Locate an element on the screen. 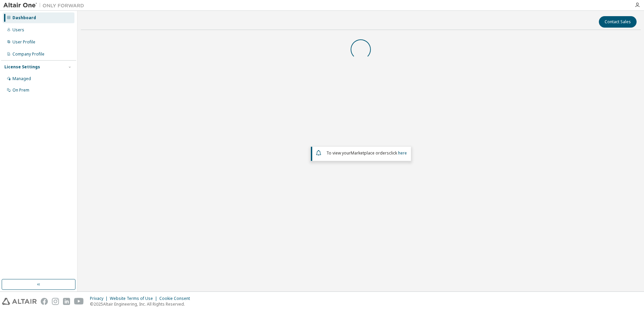 The width and height of the screenshot is (644, 311). div: Managed is located at coordinates (22, 79).